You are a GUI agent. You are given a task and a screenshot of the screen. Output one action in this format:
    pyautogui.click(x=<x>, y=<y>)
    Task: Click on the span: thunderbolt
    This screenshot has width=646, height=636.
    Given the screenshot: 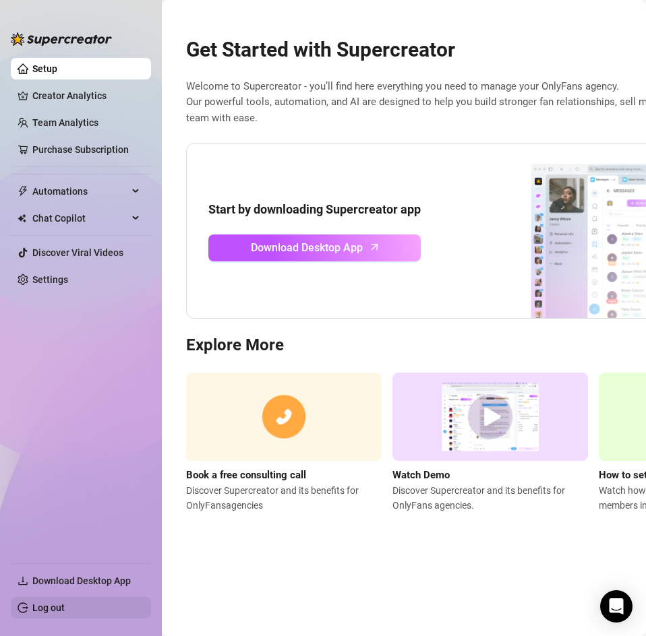 What is the action you would take?
    pyautogui.click(x=23, y=191)
    